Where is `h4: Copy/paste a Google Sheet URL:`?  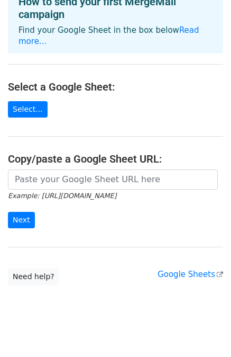
h4: Copy/paste a Google Sheet URL: is located at coordinates (115, 159).